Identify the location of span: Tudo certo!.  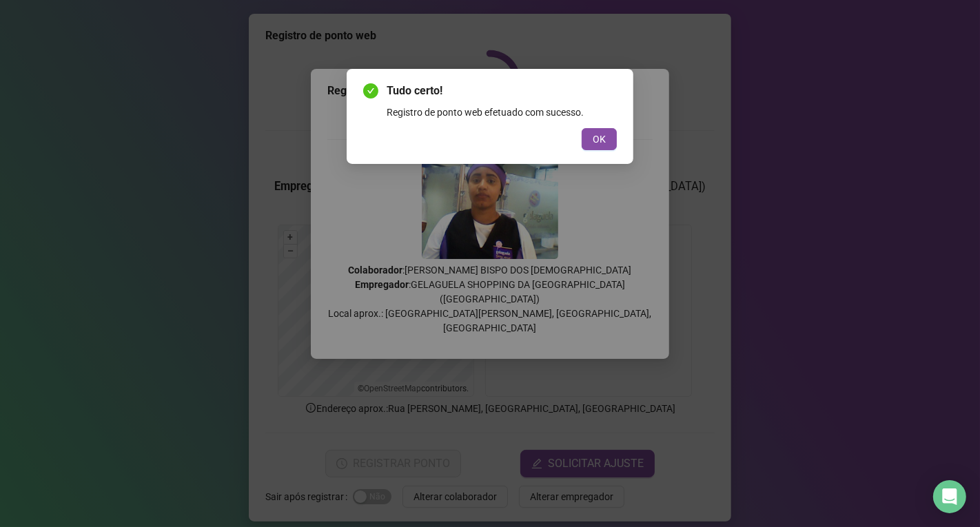
(501, 91).